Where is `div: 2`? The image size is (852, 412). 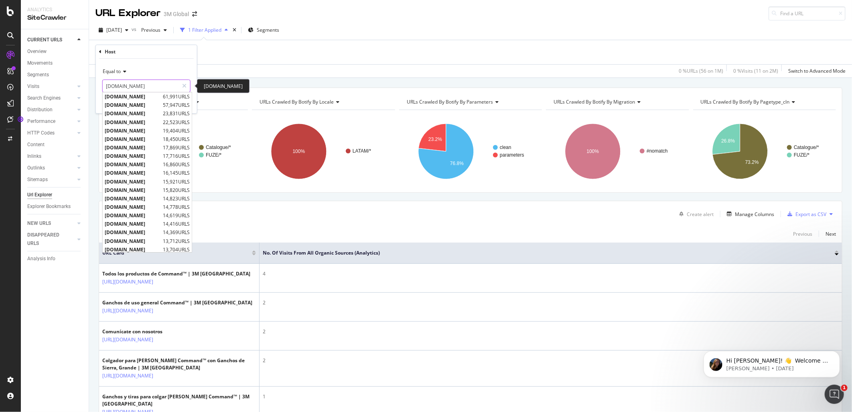 div: 2 is located at coordinates (551, 331).